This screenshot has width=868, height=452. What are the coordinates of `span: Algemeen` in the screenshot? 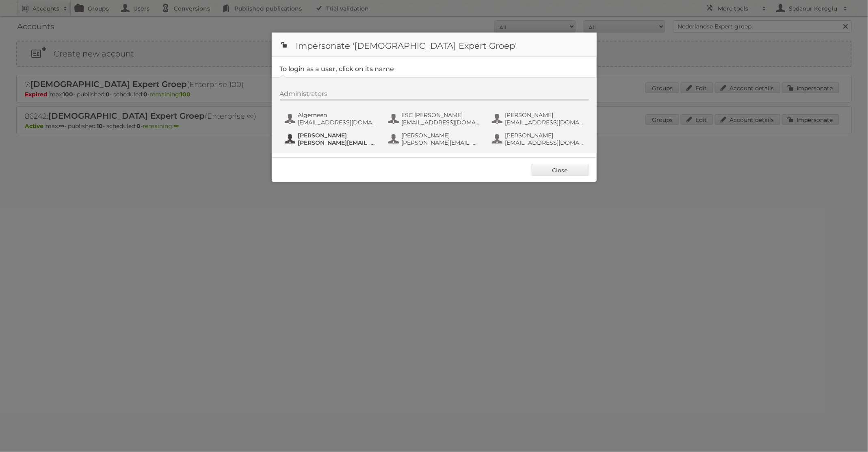 It's located at (337, 115).